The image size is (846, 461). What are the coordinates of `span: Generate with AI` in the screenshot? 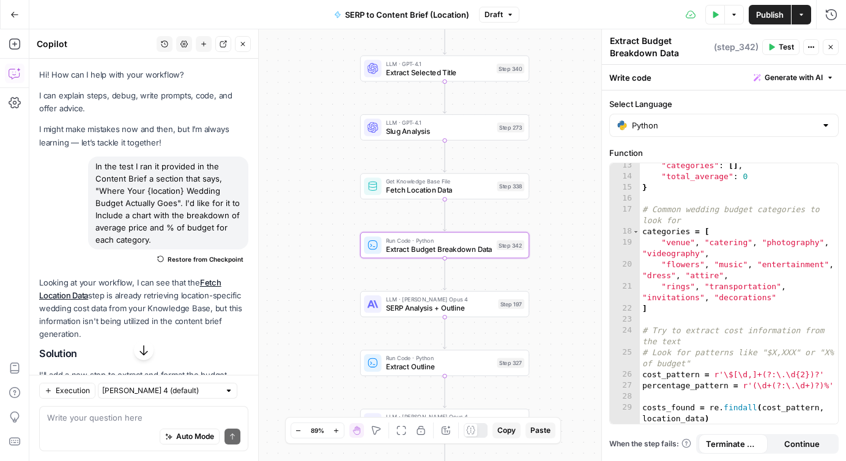 It's located at (793, 78).